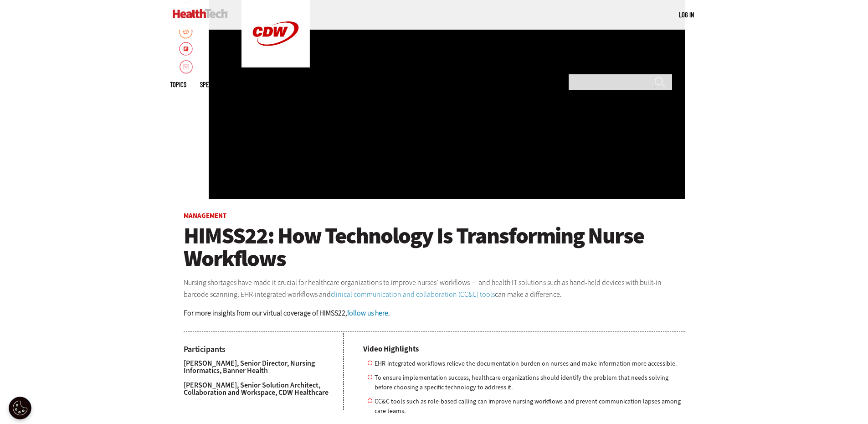 This screenshot has width=868, height=424. Describe the element at coordinates (413, 247) in the screenshot. I see `span: HIMSS22: How Technology Is Transforming Nurse Workflows` at that location.